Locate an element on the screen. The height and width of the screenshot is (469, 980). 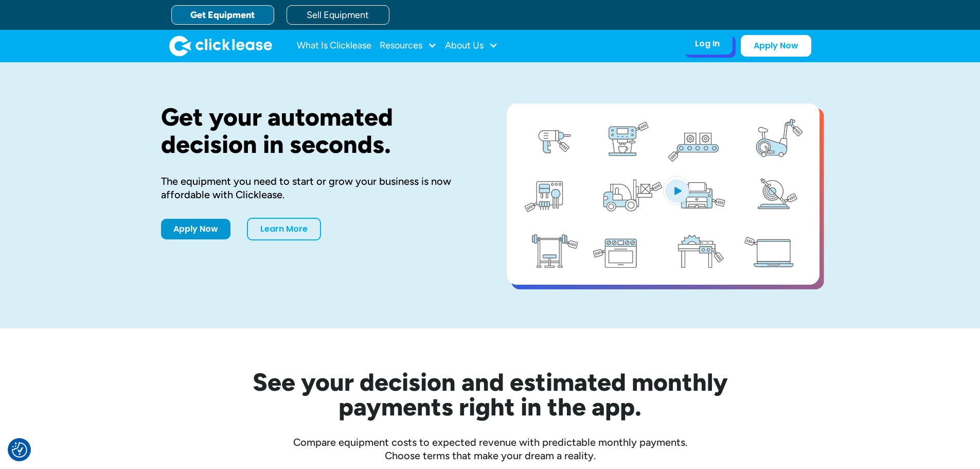
div: Compare equipment costs to expected revenue with predictable monthly payments. Choose terms that ... is located at coordinates (491, 449).